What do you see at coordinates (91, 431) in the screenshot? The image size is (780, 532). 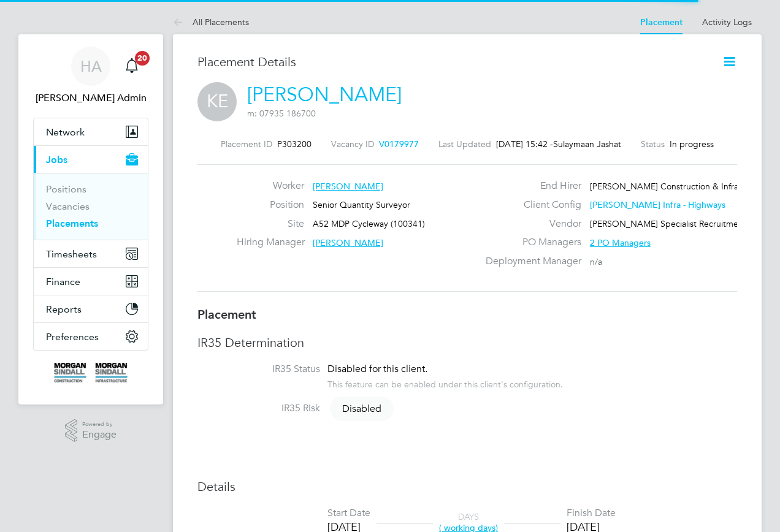 I see `a: Powered byEngage` at bounding box center [91, 431].